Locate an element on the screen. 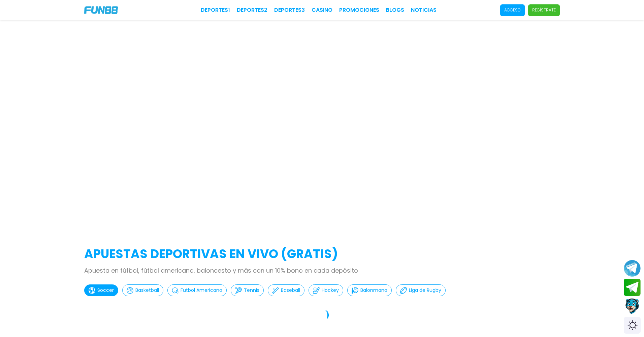 Image resolution: width=644 pixels, height=337 pixels. p: Regístrate is located at coordinates (544, 10).